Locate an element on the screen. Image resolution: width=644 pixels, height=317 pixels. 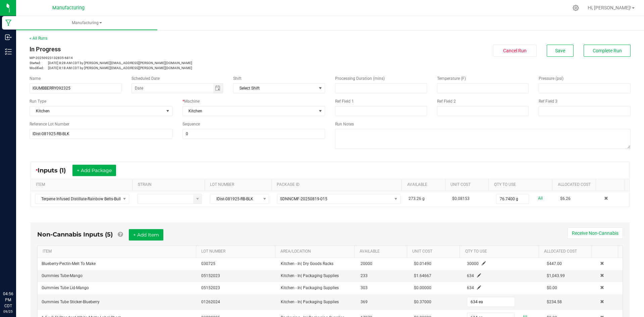
span: NO DATA FOUND is located at coordinates (279, 88).